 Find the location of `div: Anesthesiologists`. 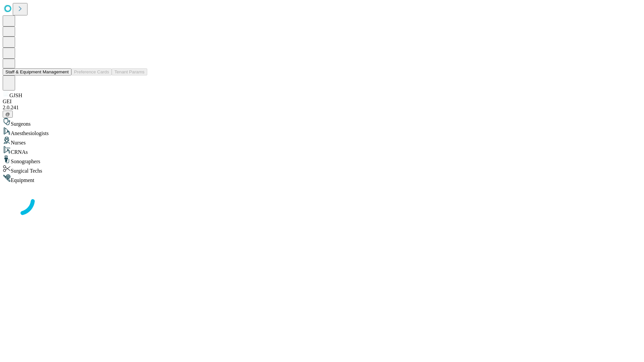

div: Anesthesiologists is located at coordinates (322, 132).